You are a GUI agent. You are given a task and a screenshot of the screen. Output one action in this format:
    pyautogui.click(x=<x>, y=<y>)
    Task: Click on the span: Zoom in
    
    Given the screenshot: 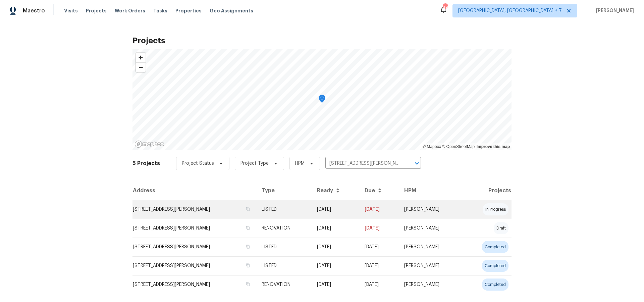 What is the action you would take?
    pyautogui.click(x=141, y=57)
    